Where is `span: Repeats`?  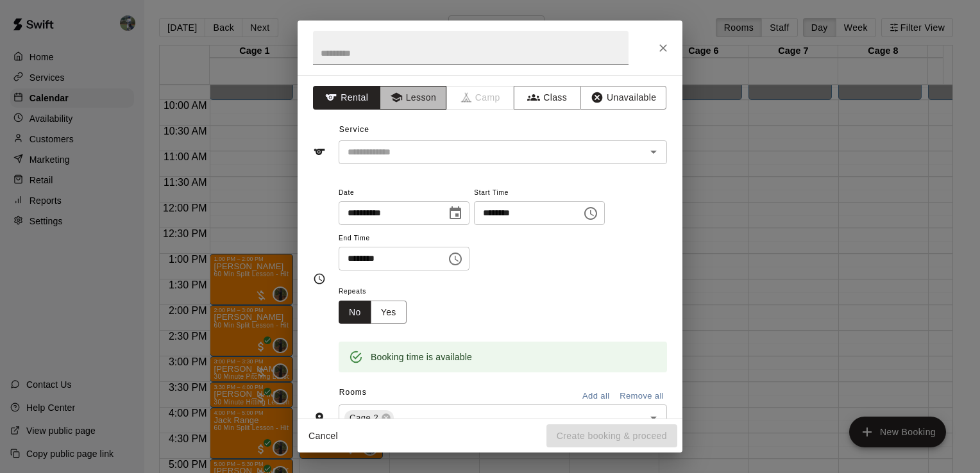 span: Repeats is located at coordinates (378, 291).